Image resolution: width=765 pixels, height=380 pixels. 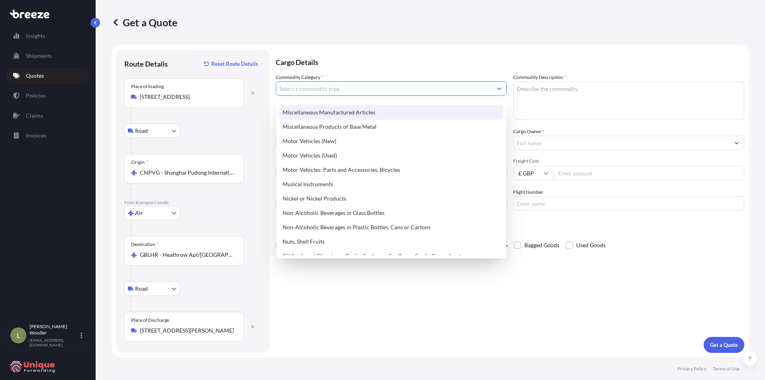 What do you see at coordinates (591, 245) in the screenshot?
I see `span: Used Goods` at bounding box center [591, 245].